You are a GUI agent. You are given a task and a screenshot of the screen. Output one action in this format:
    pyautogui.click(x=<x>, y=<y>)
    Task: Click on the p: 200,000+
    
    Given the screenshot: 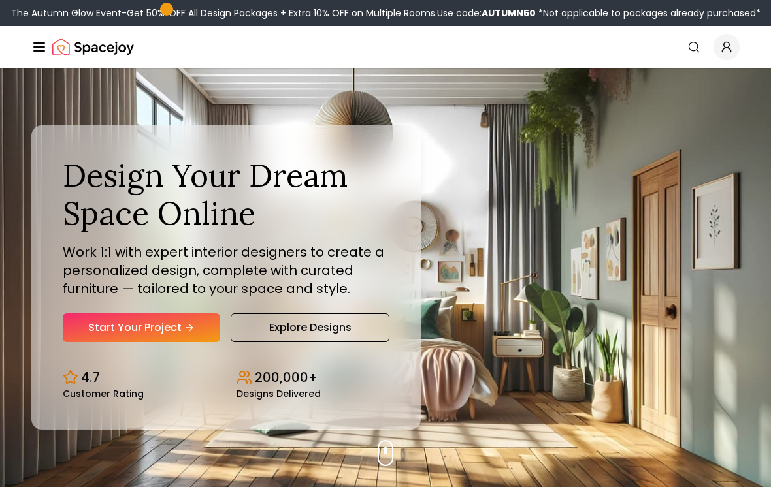 What is the action you would take?
    pyautogui.click(x=286, y=377)
    